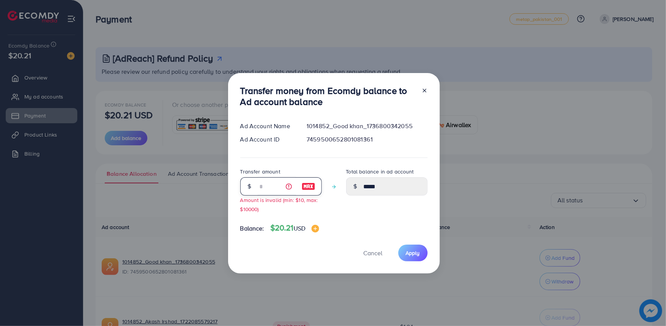 The width and height of the screenshot is (666, 326). Describe the element at coordinates (328, 96) in the screenshot. I see `h3: Transfer money from Ecomdy balance to Ad account balance` at that location.